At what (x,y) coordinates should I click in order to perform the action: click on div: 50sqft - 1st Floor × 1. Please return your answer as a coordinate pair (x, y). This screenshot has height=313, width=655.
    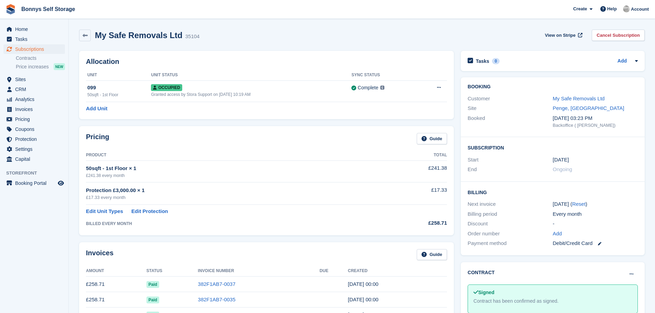
    Looking at the image, I should click on (233, 168).